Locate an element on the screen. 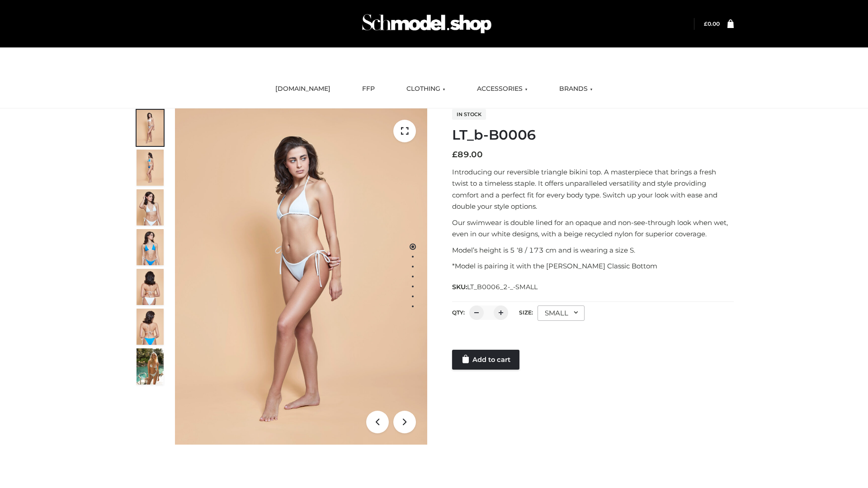  a: ACCESSORIES is located at coordinates (502, 89).